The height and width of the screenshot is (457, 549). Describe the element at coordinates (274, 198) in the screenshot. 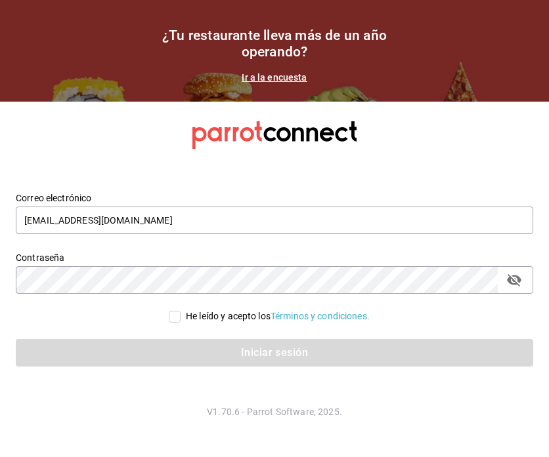

I see `label: Correo electrónico` at that location.